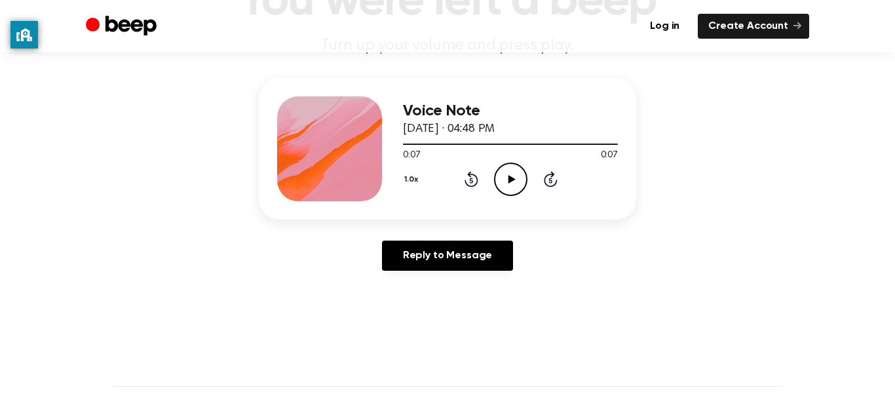 This screenshot has height=415, width=895. I want to click on a: Log in, so click(664, 26).